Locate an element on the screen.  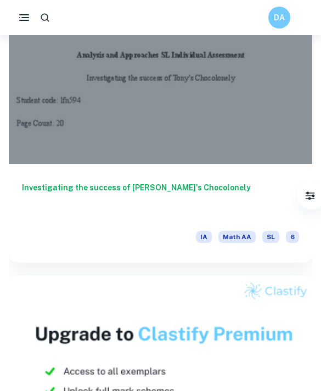
span: Math AA is located at coordinates (237, 237).